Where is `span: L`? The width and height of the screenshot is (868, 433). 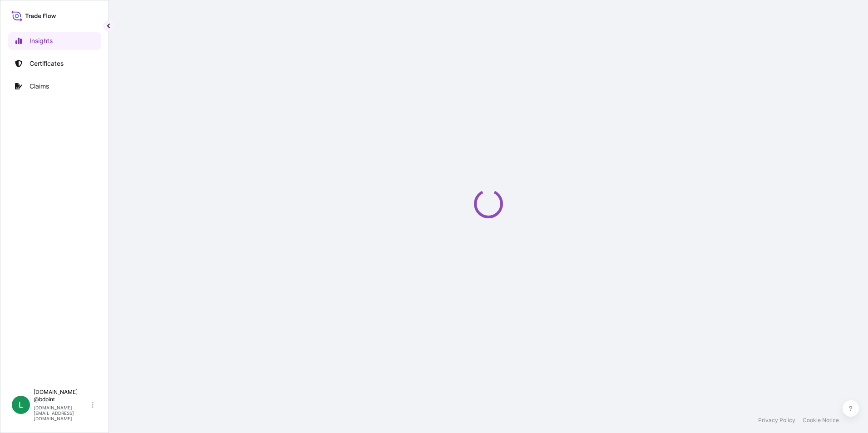
span: L is located at coordinates (21, 405).